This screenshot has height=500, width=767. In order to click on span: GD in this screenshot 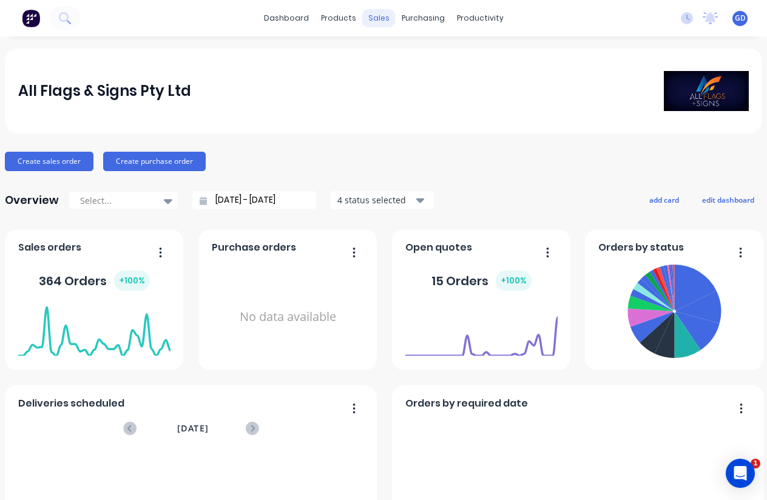, I will do `click(740, 18)`.